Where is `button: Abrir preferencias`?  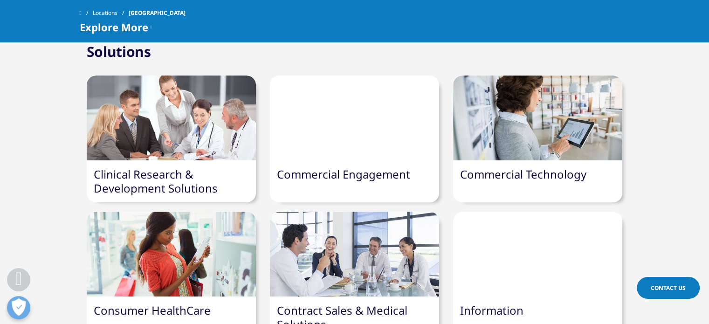
button: Abrir preferencias is located at coordinates (19, 308).